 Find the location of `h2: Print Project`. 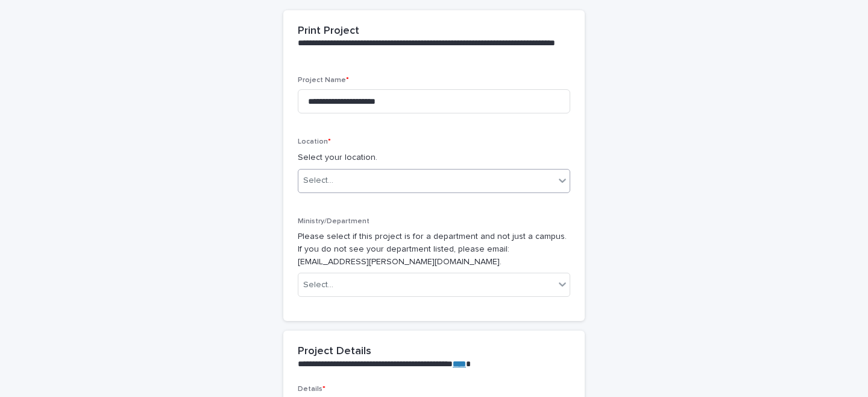

h2: Print Project is located at coordinates (328, 32).